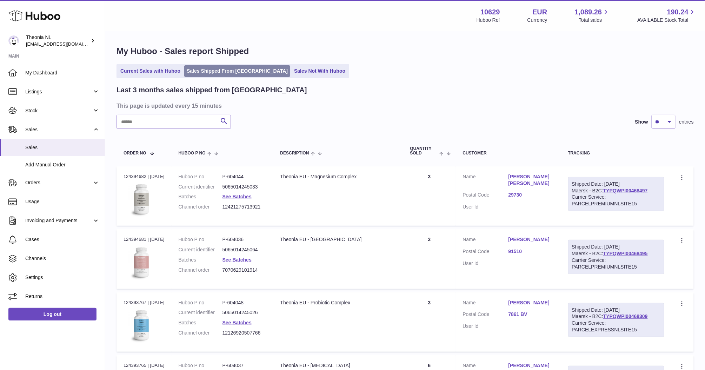 Image resolution: width=705 pixels, height=370 pixels. What do you see at coordinates (617, 153) in the screenshot?
I see `div: Tracking` at bounding box center [617, 153].